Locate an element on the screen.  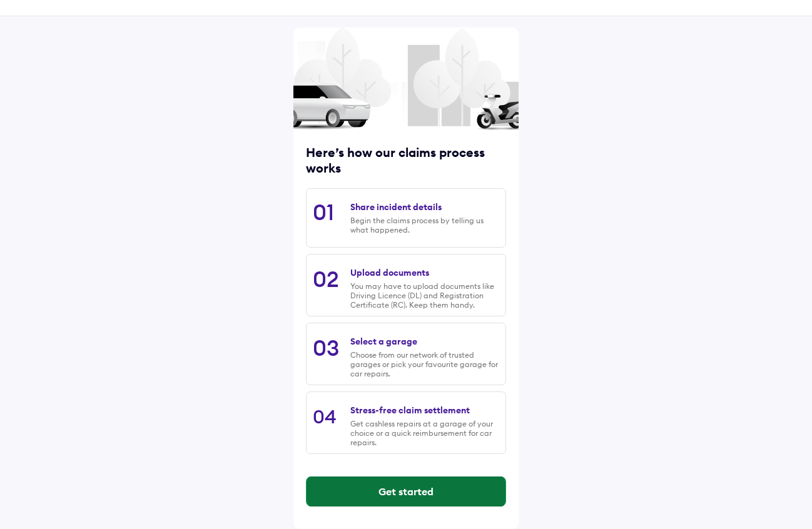
div: 01 is located at coordinates (324, 212).